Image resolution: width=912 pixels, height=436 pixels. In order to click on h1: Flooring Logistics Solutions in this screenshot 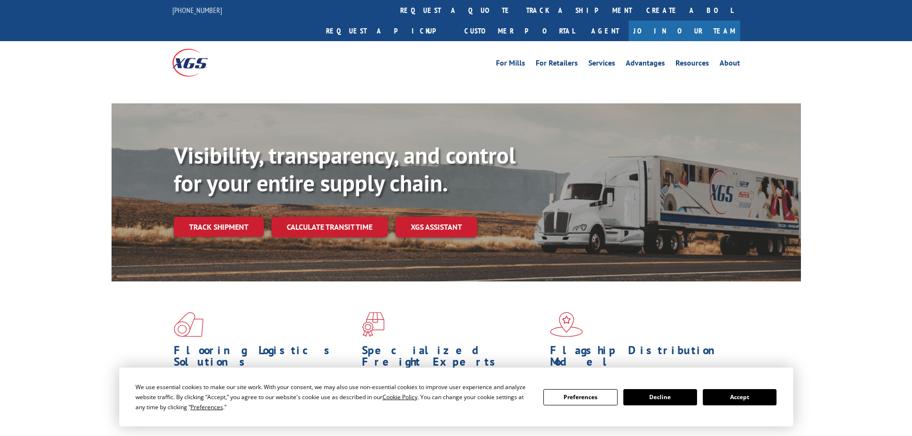, I will do `click(264, 358)`.